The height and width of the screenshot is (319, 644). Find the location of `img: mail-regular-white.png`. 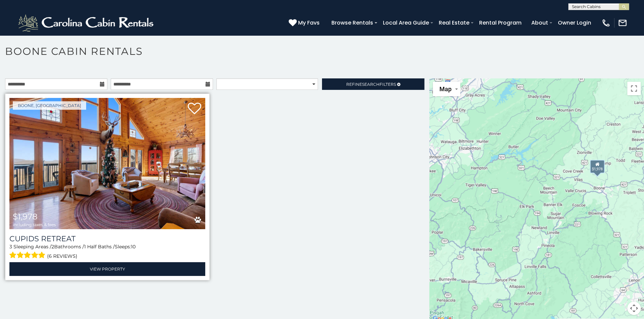

img: mail-regular-white.png is located at coordinates (623, 23).